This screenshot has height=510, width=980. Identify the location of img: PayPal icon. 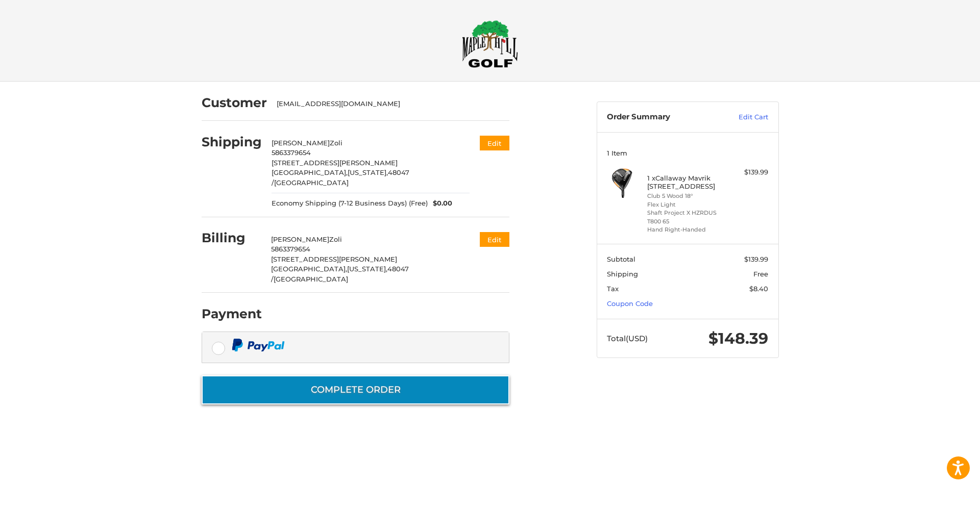
(258, 345).